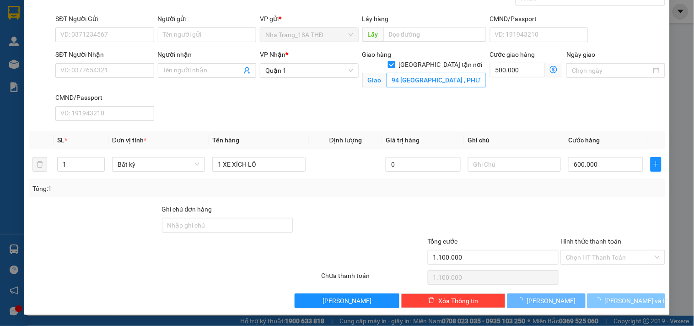 This screenshot has width=694, height=326. Describe the element at coordinates (554, 70) in the screenshot. I see `span: dollar-circle` at that location.